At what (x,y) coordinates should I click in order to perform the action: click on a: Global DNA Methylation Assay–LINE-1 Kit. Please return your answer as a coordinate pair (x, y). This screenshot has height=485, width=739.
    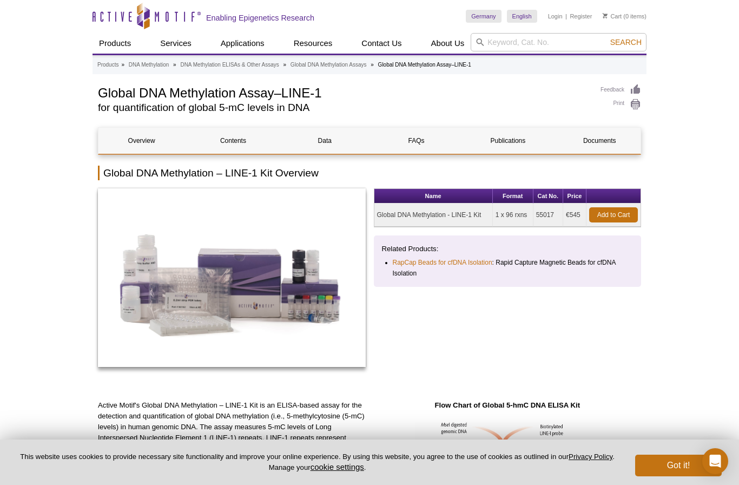
    Looking at the image, I should click on (232, 279).